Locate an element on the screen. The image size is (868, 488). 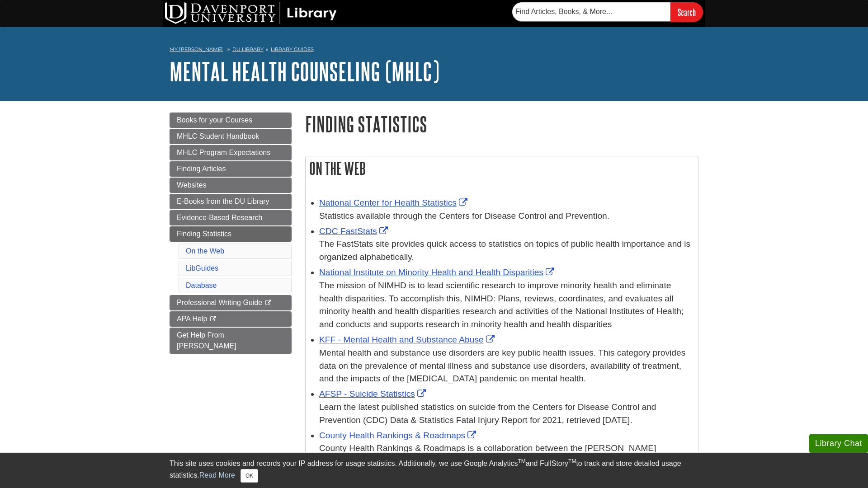
a: APA Help is located at coordinates (231, 319).